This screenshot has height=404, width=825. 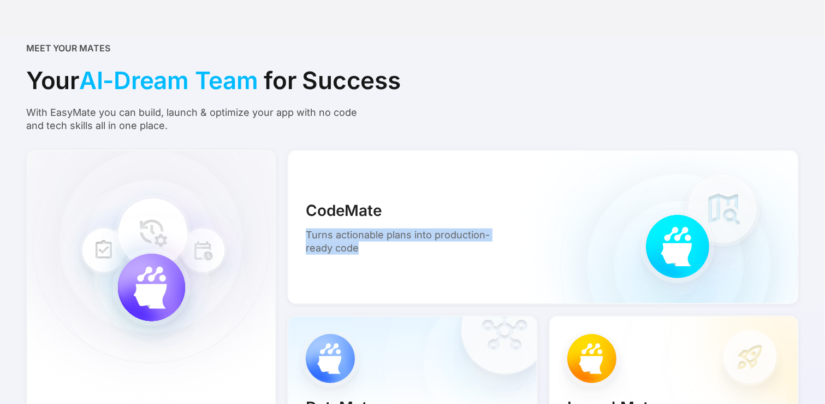 I want to click on div: MEET YOUR MATES, so click(x=68, y=48).